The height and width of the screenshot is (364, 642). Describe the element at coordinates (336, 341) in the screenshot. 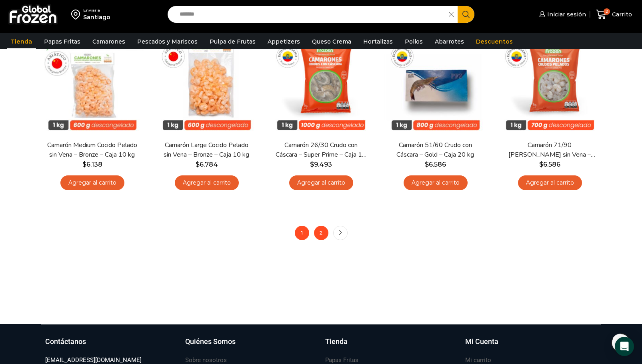

I see `h3: Tienda` at that location.